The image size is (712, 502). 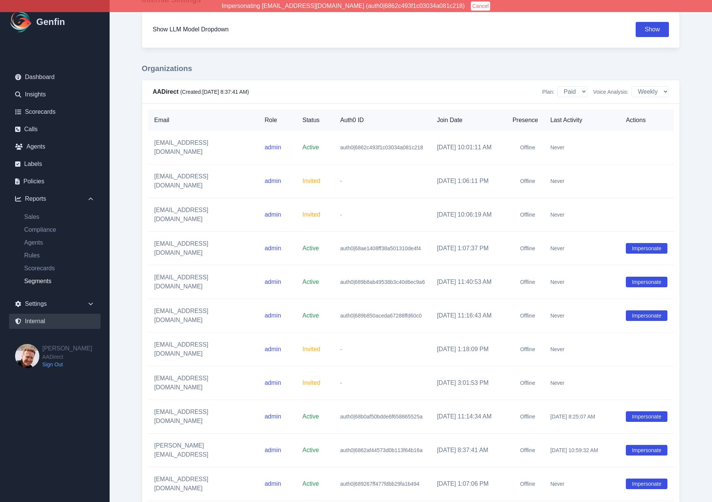 I want to click on a: Internal, so click(x=55, y=321).